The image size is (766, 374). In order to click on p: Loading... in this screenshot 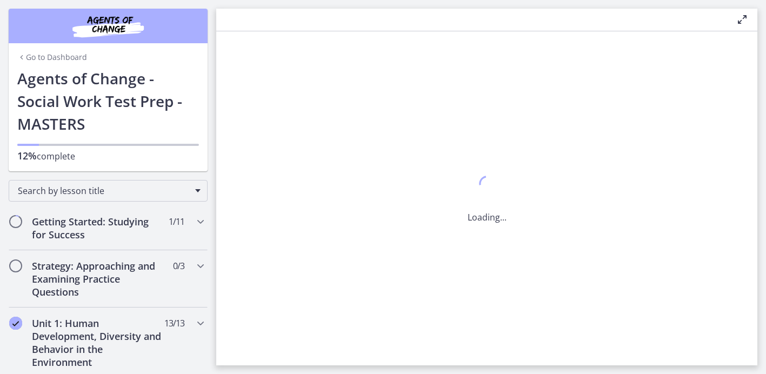, I will do `click(487, 217)`.